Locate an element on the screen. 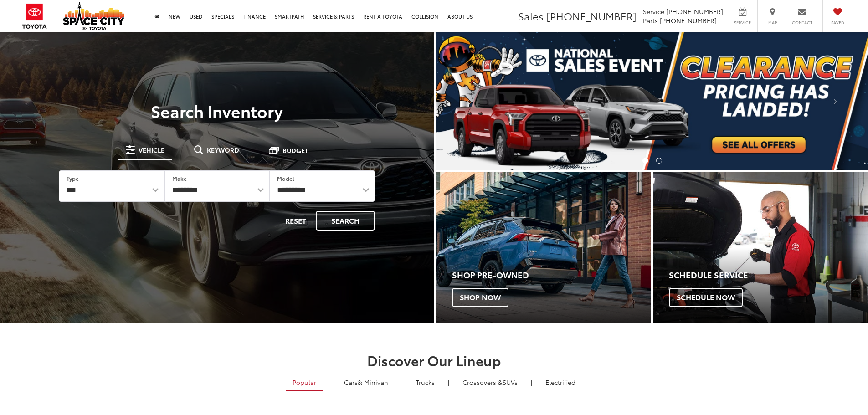  span: Crossovers & is located at coordinates (482, 382).